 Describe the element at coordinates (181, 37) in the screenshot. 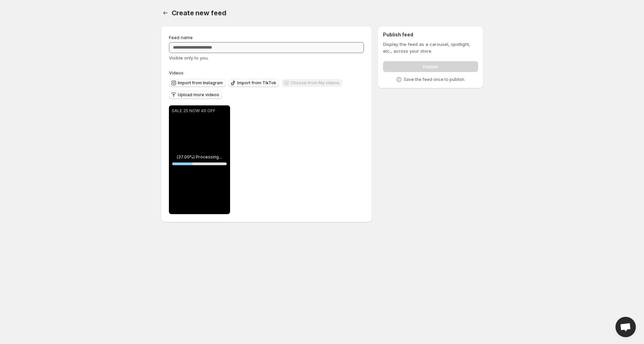

I see `span: Feed name` at that location.